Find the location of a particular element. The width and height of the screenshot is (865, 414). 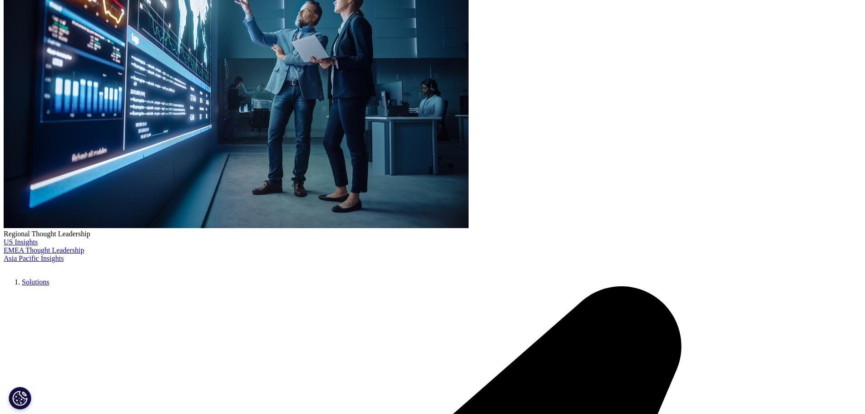

a: US Insights is located at coordinates (20, 241).